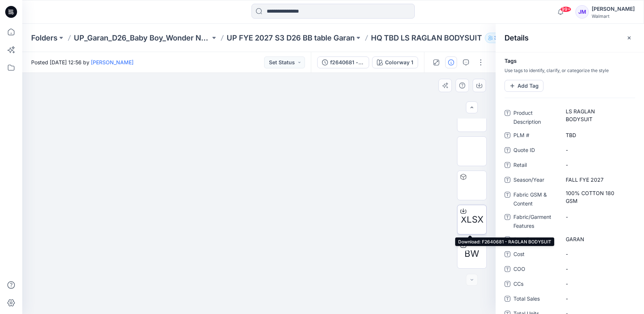  I want to click on p: HQ TBD LS RAGLAN BODYSUIT, so click(426, 38).